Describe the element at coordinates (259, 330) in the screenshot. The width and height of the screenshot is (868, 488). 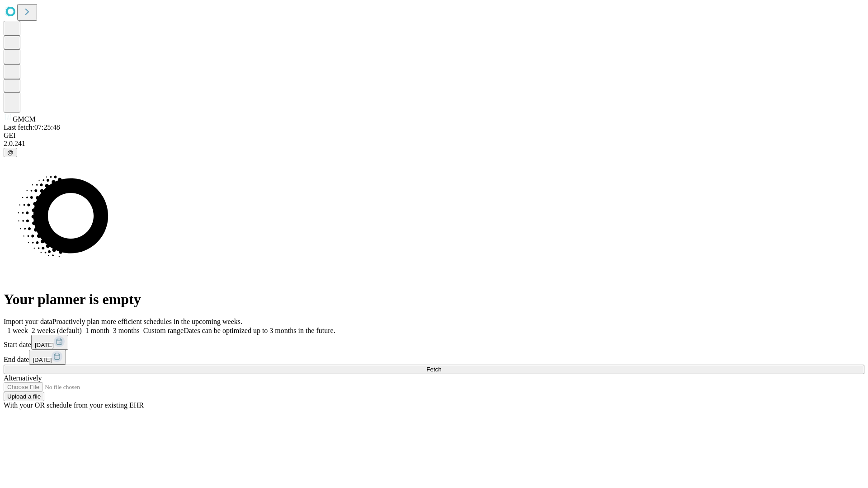
I see `span: Dates can be optimized up to 3 months in the future.` at that location.